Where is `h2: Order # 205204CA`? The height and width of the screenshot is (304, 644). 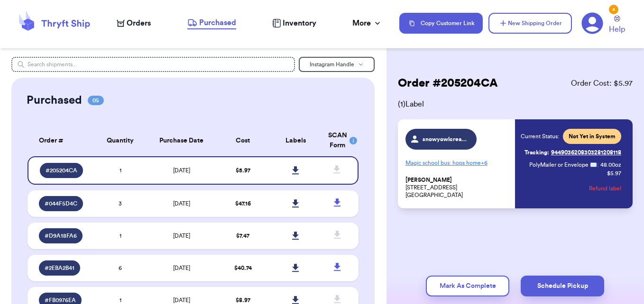
h2: Order # 205204CA is located at coordinates (448, 84).